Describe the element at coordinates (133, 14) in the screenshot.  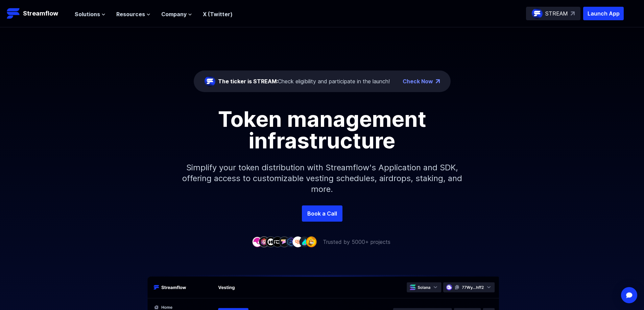
I see `button: Resources` at that location.